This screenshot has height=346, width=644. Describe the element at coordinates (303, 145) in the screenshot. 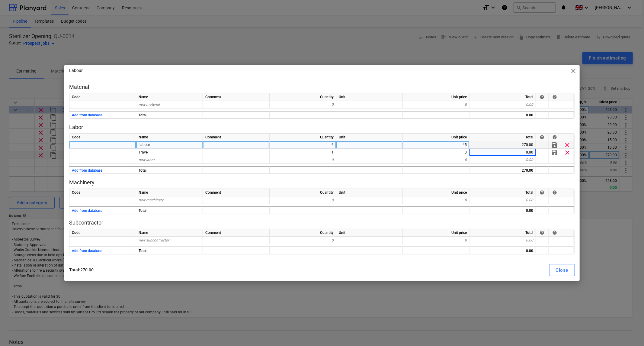

I see `div: 6` at that location.